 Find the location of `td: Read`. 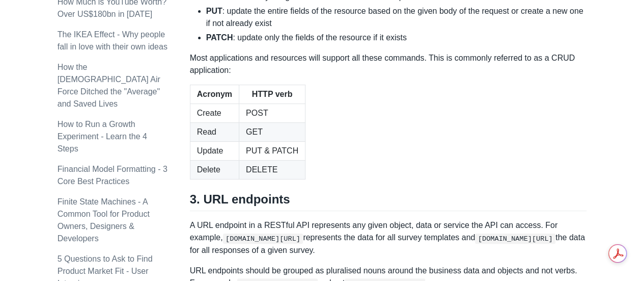

td: Read is located at coordinates (214, 132).